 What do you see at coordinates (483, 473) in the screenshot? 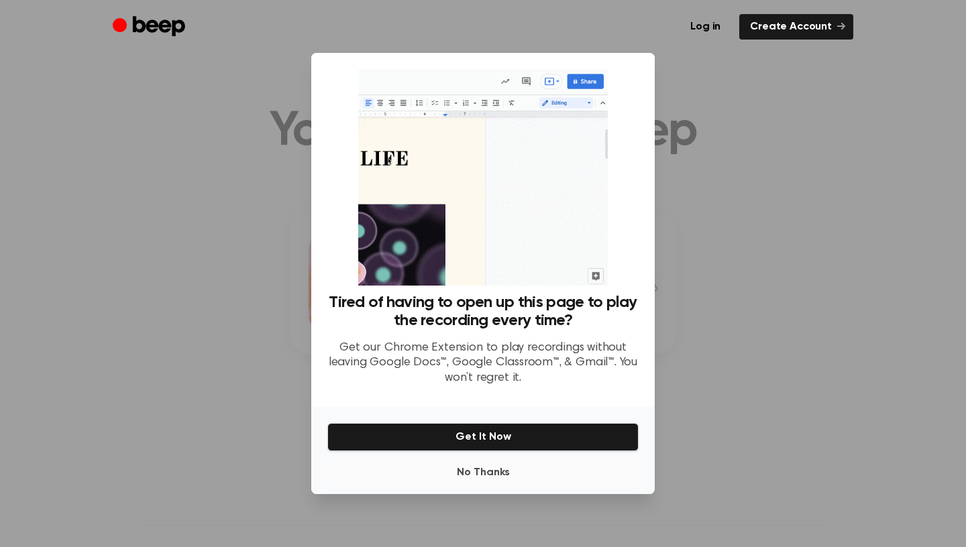
I see `button: No Thanks` at bounding box center [483, 473].